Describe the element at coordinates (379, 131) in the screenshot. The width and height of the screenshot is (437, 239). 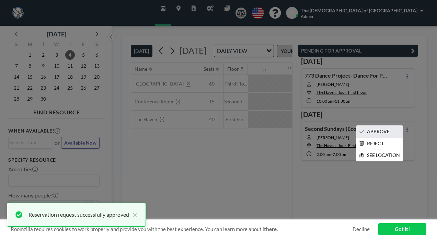
I see `li: APPROVE` at that location.